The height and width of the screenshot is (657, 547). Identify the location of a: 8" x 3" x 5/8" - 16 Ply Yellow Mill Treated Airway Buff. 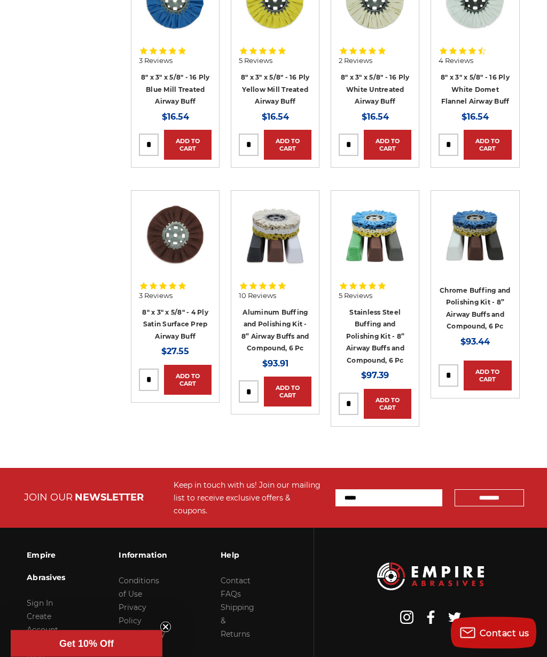
(275, 90).